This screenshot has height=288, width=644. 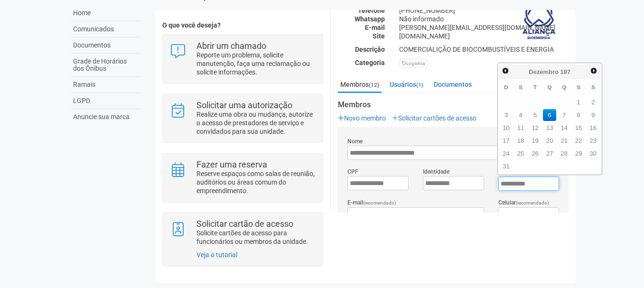 What do you see at coordinates (434, 118) in the screenshot?
I see `a: Solicitar cartões de acesso` at bounding box center [434, 118].